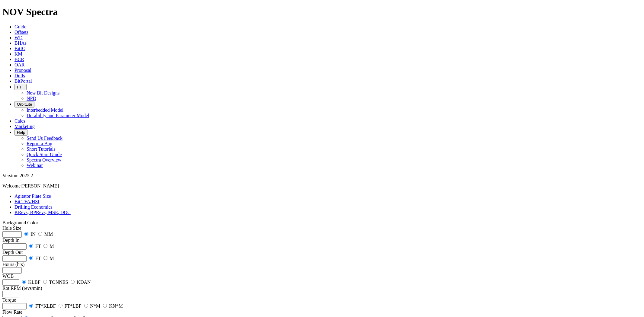 The image size is (644, 317). What do you see at coordinates (44, 160) in the screenshot?
I see `a: Spectra Overview` at bounding box center [44, 160].